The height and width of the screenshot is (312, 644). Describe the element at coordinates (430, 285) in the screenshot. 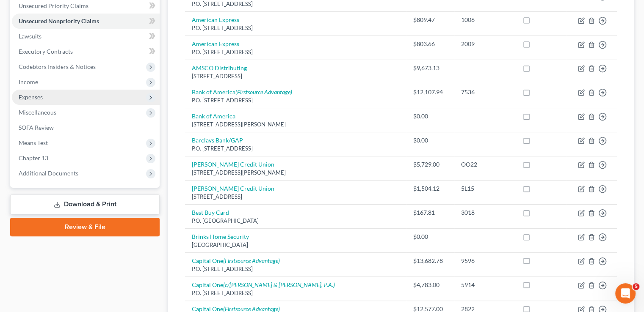

I see `div: $4,783.00` at that location.